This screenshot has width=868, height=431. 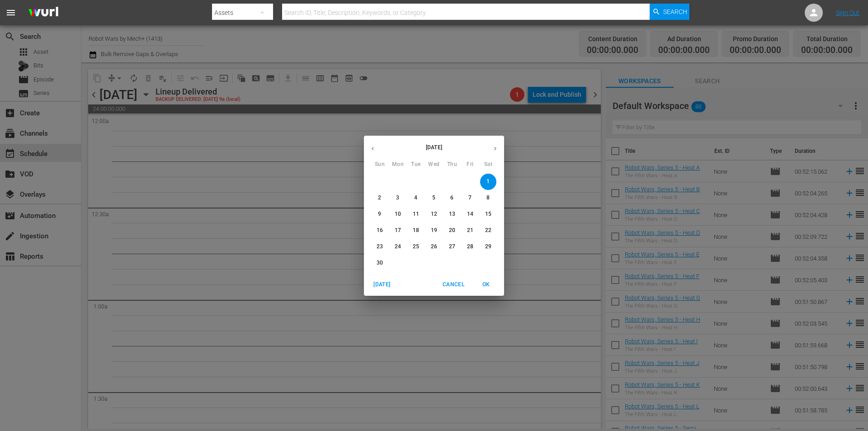 I want to click on button: 29, so click(x=488, y=247).